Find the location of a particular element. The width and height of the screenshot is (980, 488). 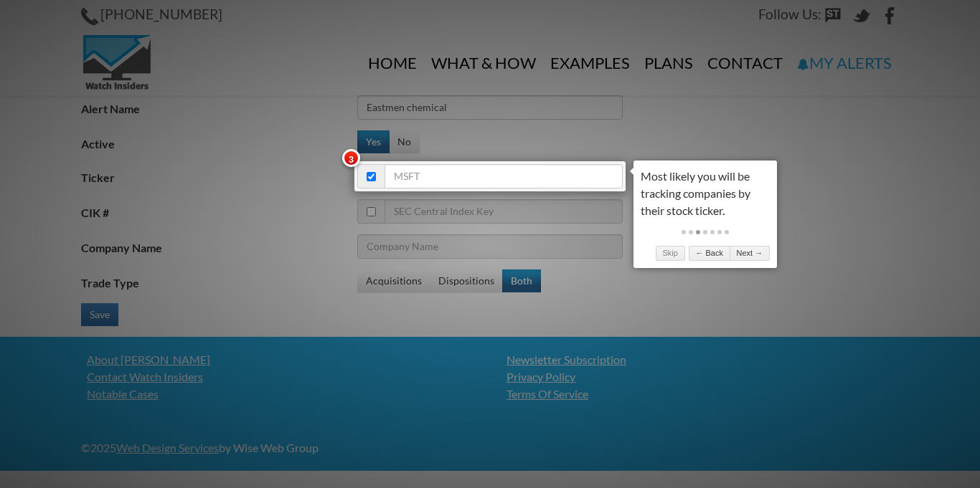

a: Skip is located at coordinates (670, 253).